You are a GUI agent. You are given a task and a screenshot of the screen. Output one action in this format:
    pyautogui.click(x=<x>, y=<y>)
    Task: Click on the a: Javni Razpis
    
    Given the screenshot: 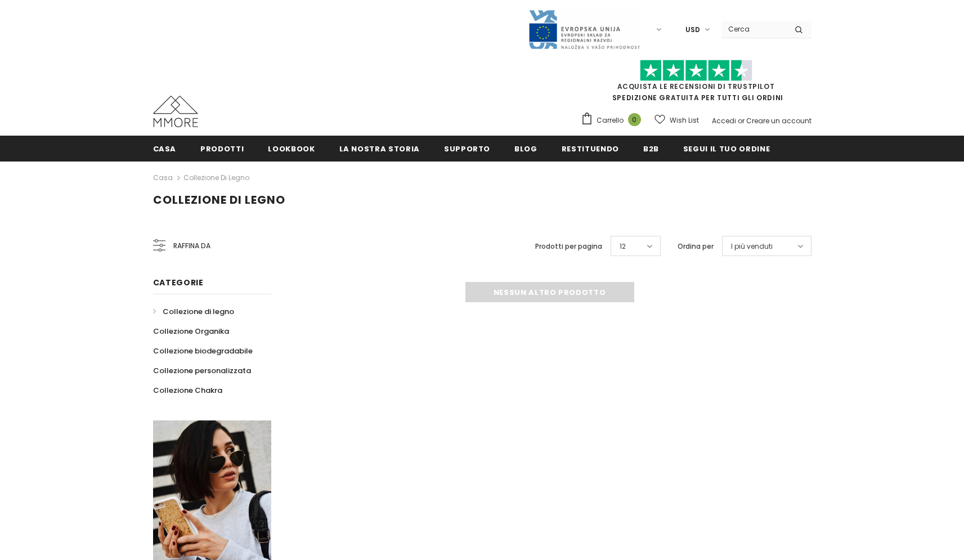 What is the action you would take?
    pyautogui.click(x=585, y=29)
    